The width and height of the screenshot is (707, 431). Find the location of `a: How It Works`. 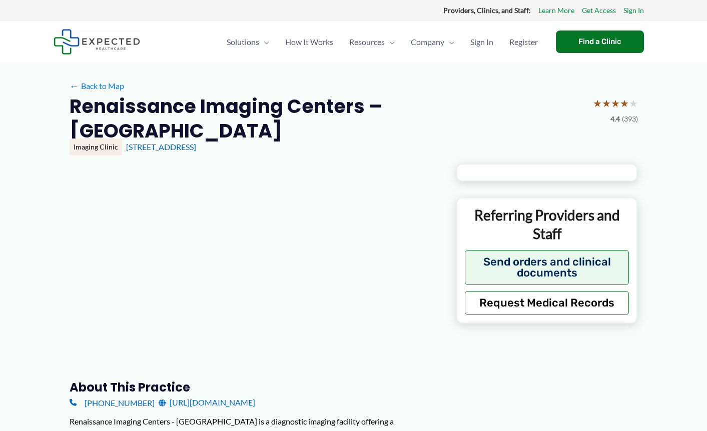

a: How It Works is located at coordinates (309, 42).